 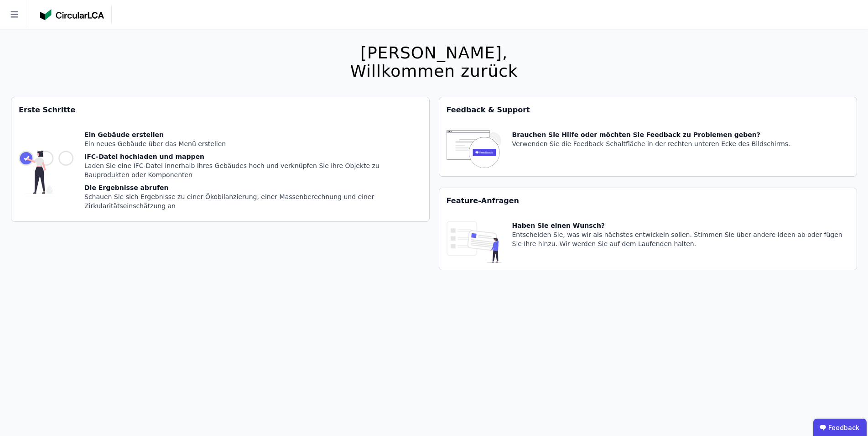 What do you see at coordinates (474, 149) in the screenshot?
I see `img: feedback-icon-HCTs5lye.svg` at bounding box center [474, 149].